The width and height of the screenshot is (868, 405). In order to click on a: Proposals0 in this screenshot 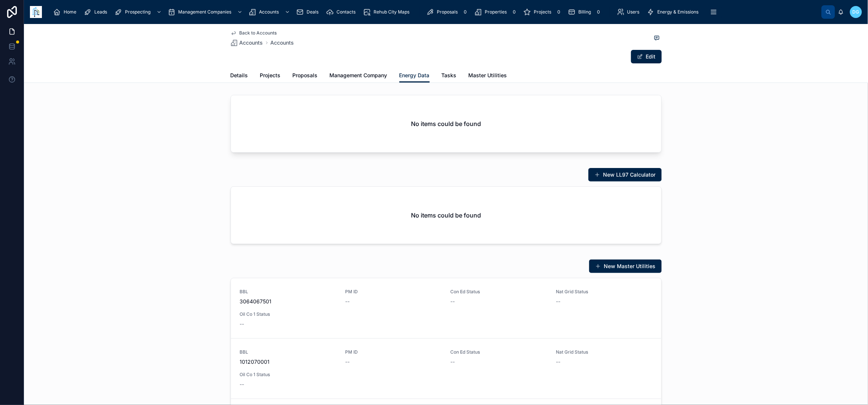, I will do `click(448, 12)`.